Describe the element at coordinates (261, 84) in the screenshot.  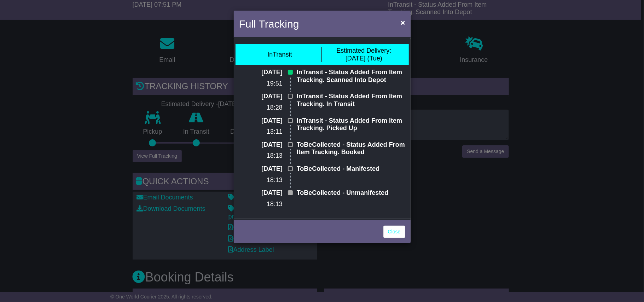
I see `p: 19:51` at that location.